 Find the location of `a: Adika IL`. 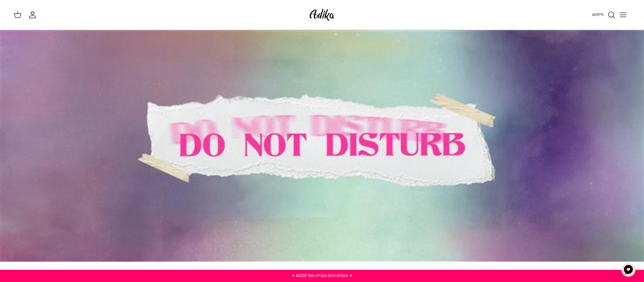

a: Adika IL is located at coordinates (322, 15).